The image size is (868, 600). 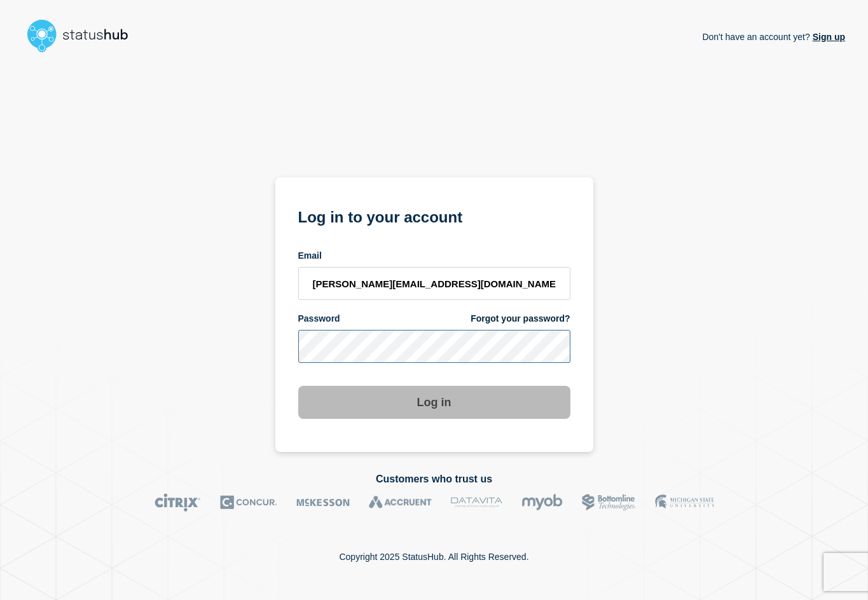 What do you see at coordinates (310, 255) in the screenshot?
I see `span: Email` at bounding box center [310, 255].